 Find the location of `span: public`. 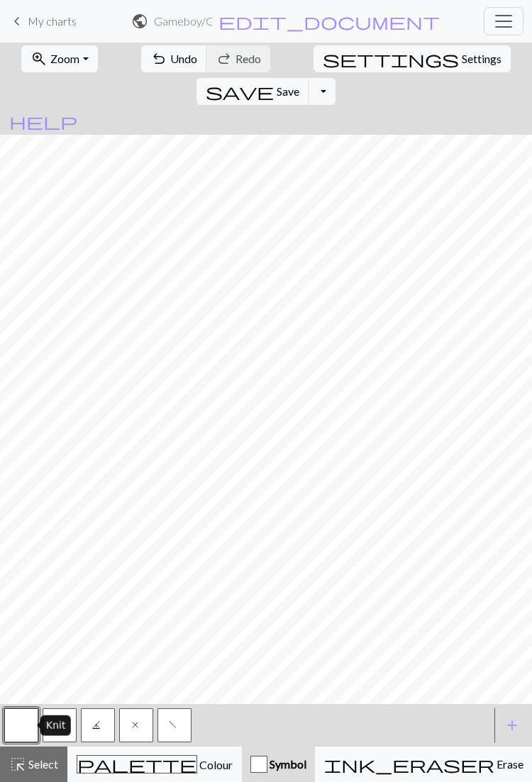

span: public is located at coordinates (140, 22).